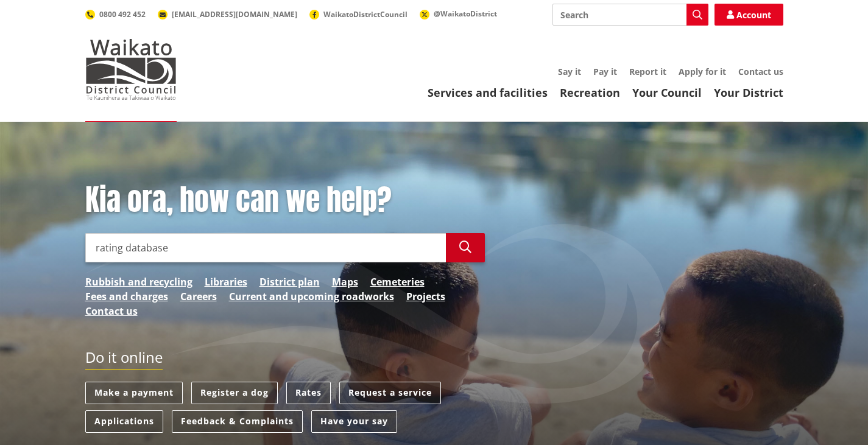 Image resolution: width=868 pixels, height=445 pixels. What do you see at coordinates (569, 71) in the screenshot?
I see `a: Say it` at bounding box center [569, 71].